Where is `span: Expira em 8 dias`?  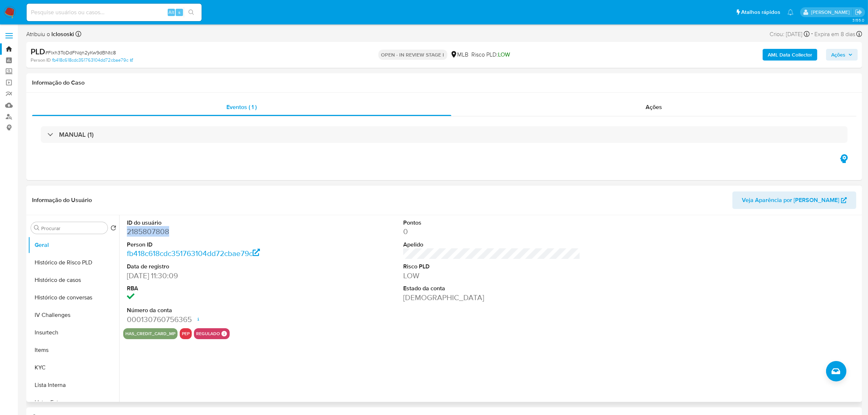 span: Expira em 8 dias is located at coordinates (835, 34).